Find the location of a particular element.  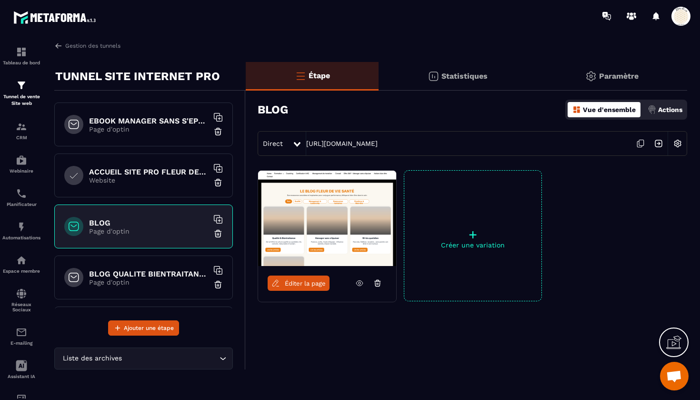

img: image is located at coordinates (327, 218).